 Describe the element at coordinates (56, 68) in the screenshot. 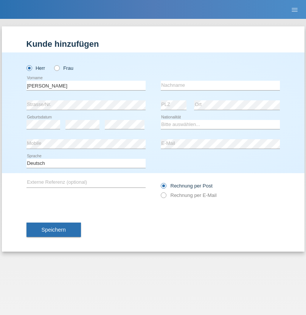

I see `input: Frau` at that location.